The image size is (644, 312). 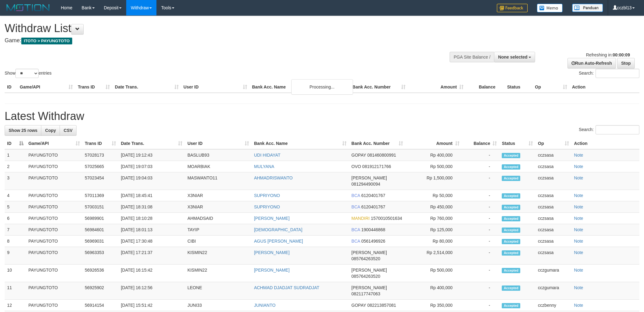 What do you see at coordinates (433, 218) in the screenshot?
I see `td: Rp 760,000` at bounding box center [433, 218].